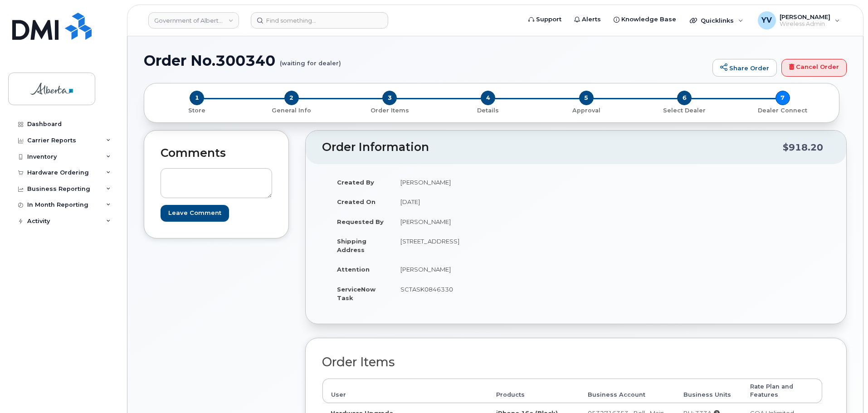 The width and height of the screenshot is (868, 413). What do you see at coordinates (586, 111) in the screenshot?
I see `p: Approval` at bounding box center [586, 111].